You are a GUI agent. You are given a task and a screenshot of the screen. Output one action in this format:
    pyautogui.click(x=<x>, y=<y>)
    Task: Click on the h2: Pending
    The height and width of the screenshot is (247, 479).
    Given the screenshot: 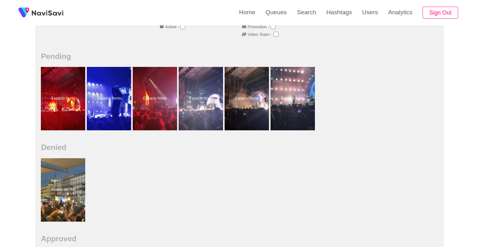 What is the action you would take?
    pyautogui.click(x=239, y=56)
    